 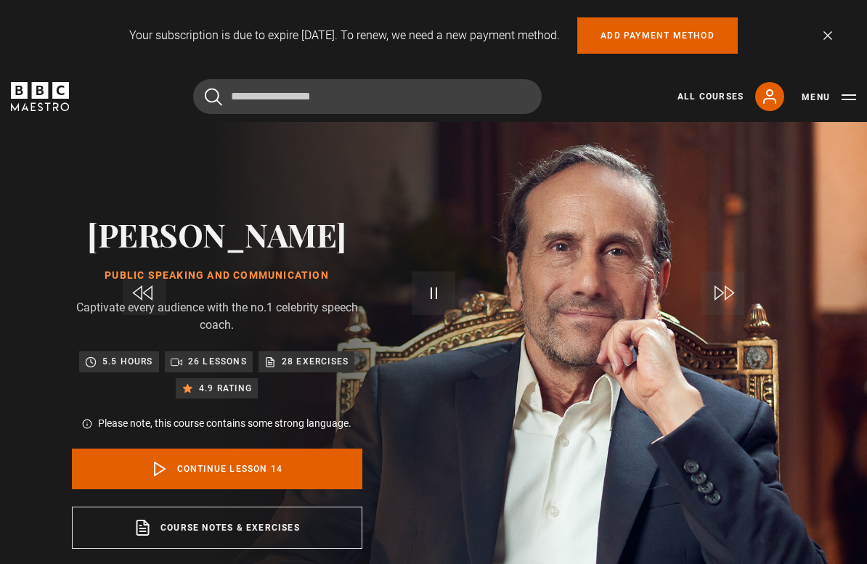 What do you see at coordinates (217, 317) in the screenshot?
I see `p: Captivate every audience with the no.1 celebrity speech coach.` at bounding box center [217, 317].